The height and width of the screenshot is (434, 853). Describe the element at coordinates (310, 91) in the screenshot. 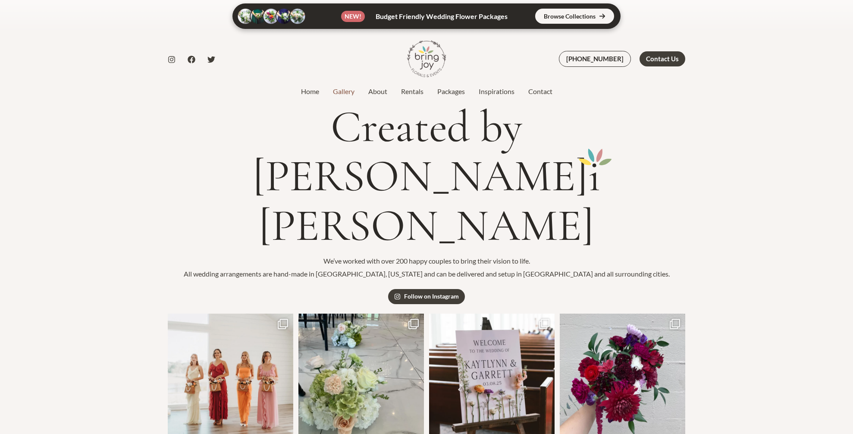

I see `a: Home` at that location.